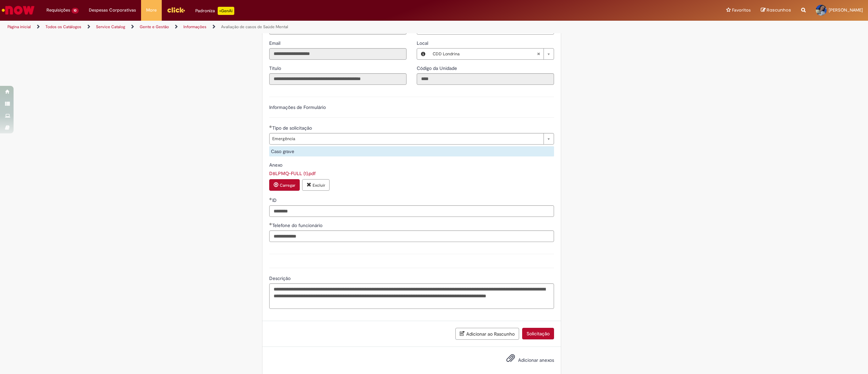  I want to click on span: 10, so click(75, 10).